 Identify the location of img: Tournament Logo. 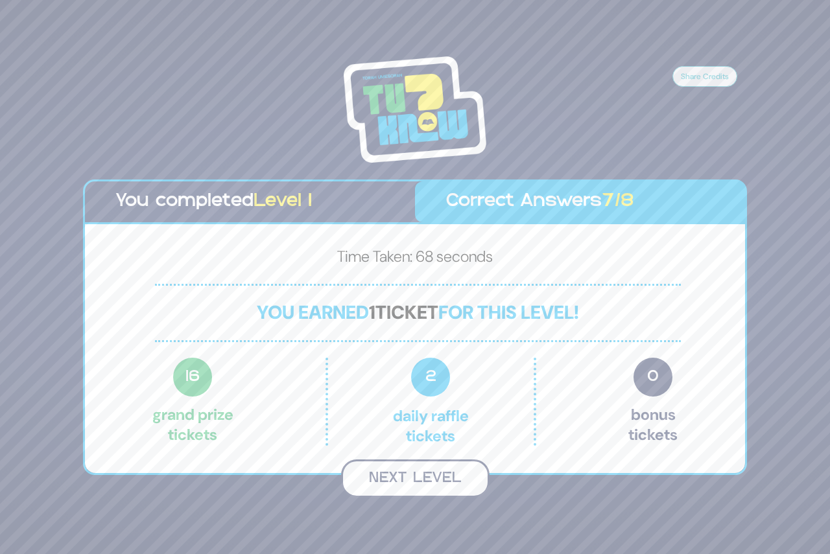
(415, 110).